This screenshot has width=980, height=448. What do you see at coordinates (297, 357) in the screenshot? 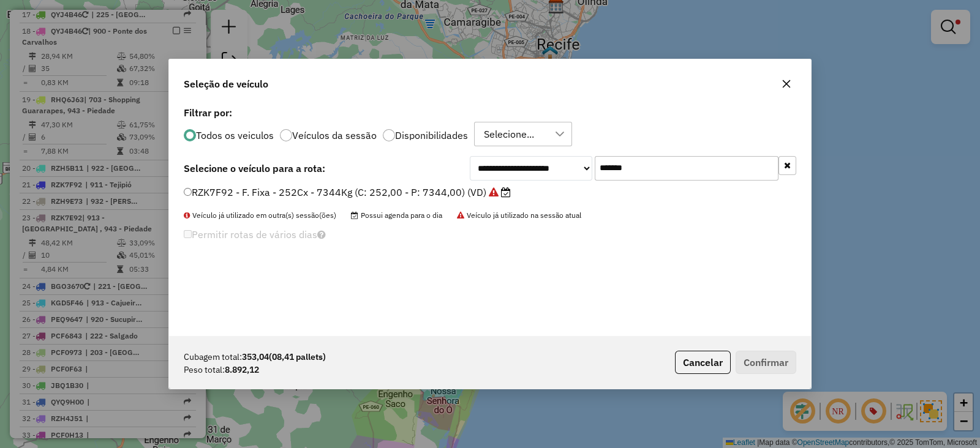
I see `span: (08,41 pallets)` at bounding box center [297, 357].